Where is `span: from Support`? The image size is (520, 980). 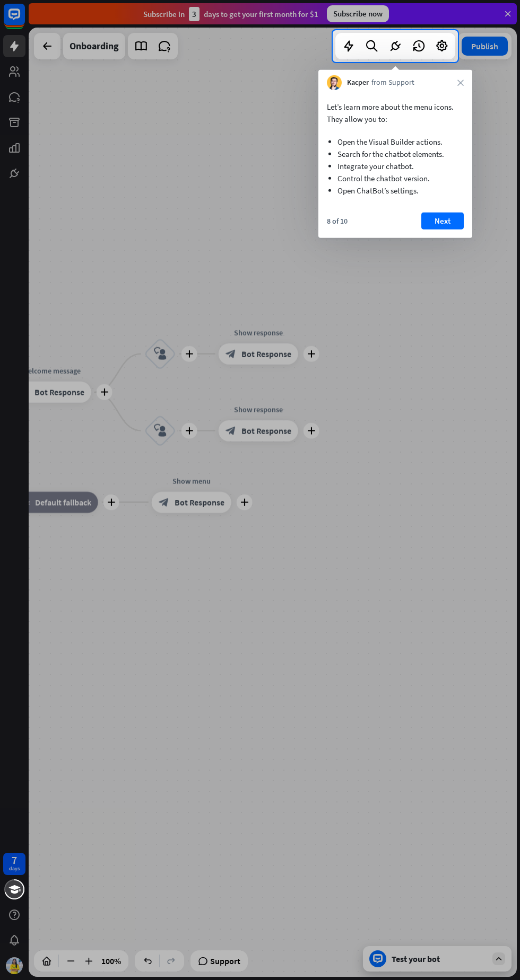
span: from Support is located at coordinates (393, 83).